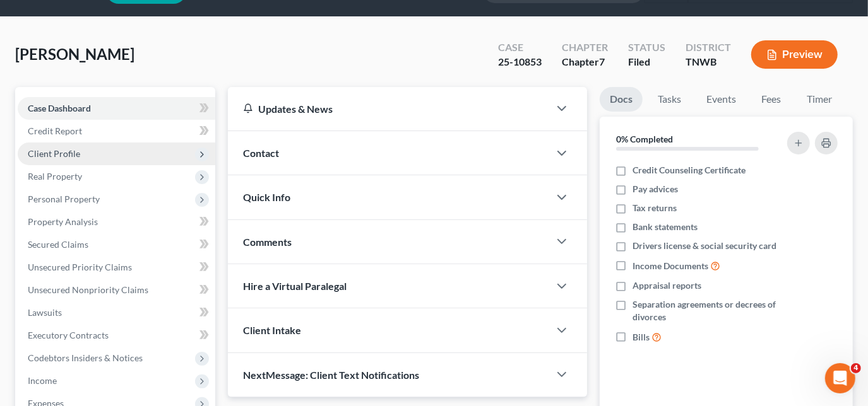 This screenshot has height=406, width=868. Describe the element at coordinates (641, 337) in the screenshot. I see `span: Bills` at that location.